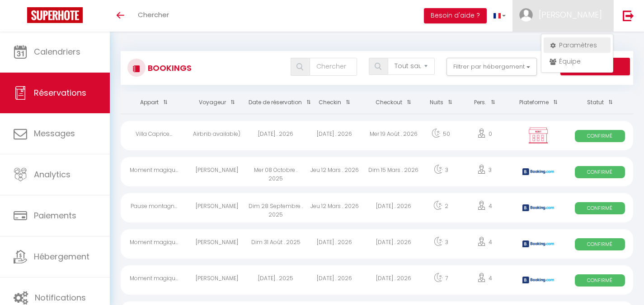 The image size is (644, 305). What do you see at coordinates (56, 52) in the screenshot?
I see `span: Calendriers` at bounding box center [56, 52].